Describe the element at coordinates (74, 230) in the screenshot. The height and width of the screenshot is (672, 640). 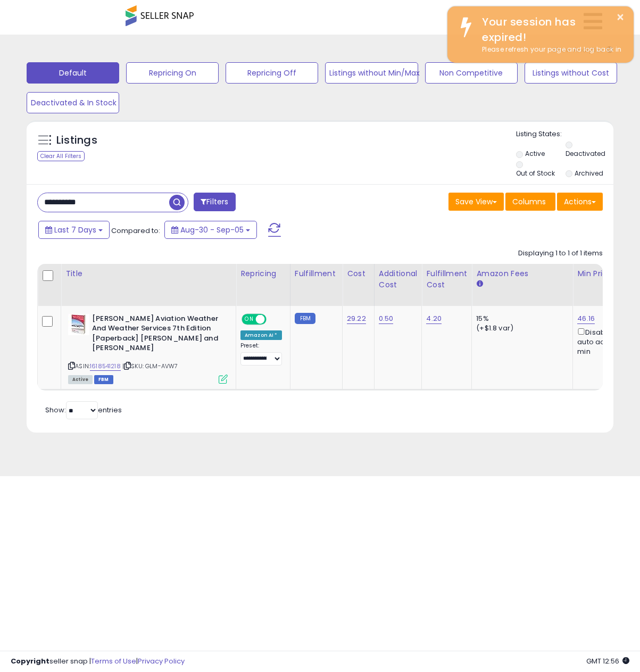
I see `button: Last 7 Days` at that location.